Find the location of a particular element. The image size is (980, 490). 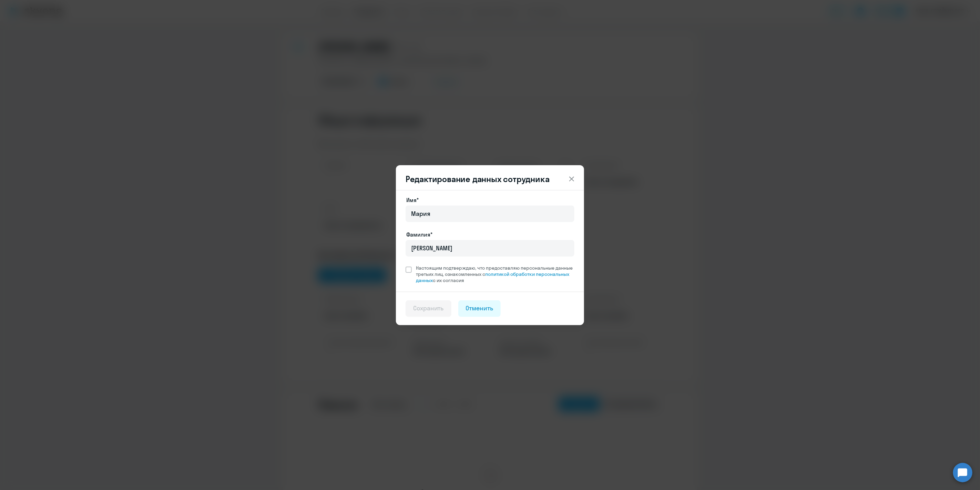

a: политикой обработки персональных данных is located at coordinates (493, 277).